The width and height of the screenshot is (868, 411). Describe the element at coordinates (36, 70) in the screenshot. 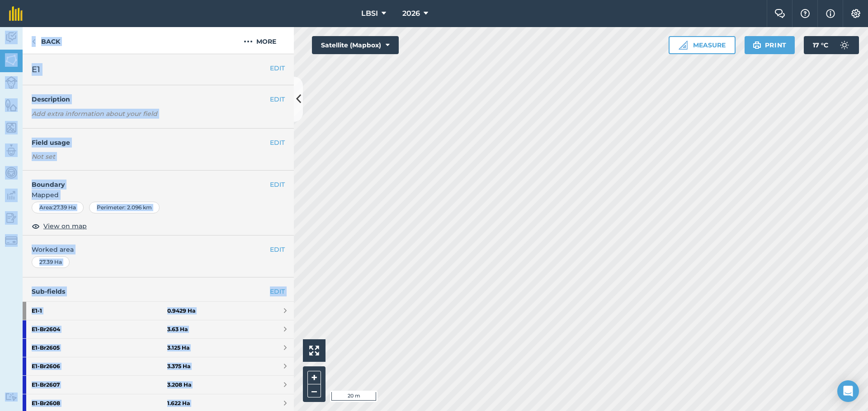

I see `span: E1` at that location.